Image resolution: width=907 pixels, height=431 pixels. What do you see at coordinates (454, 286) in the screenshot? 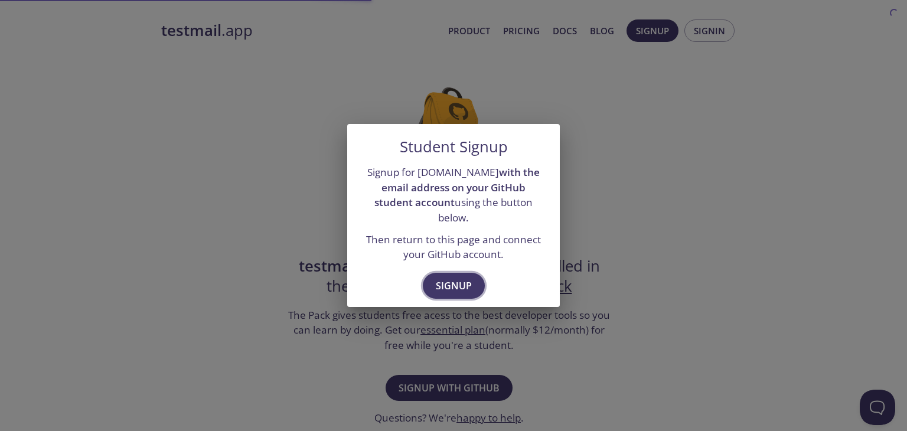
I see `button: Signup` at bounding box center [454, 286].